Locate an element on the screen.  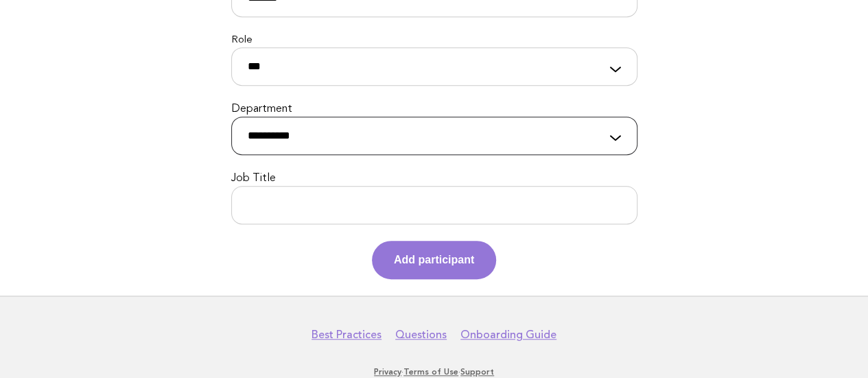
a: Questions is located at coordinates (420, 334).